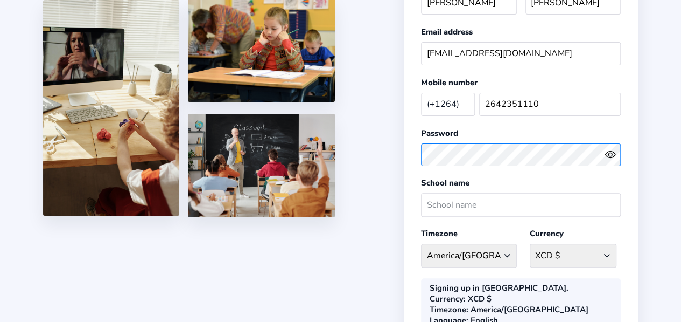 The image size is (681, 322). Describe the element at coordinates (610, 154) in the screenshot. I see `ion-icon: eye outline` at that location.